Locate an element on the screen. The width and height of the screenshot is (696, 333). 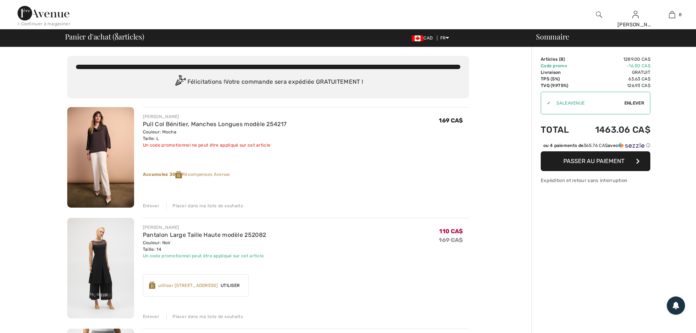
s: 169 CA$ is located at coordinates (451, 240).